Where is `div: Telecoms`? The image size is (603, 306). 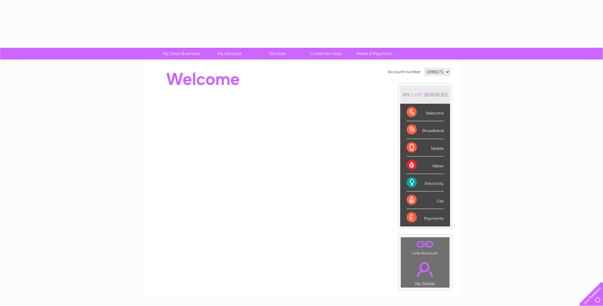 div: Telecoms is located at coordinates (425, 112).